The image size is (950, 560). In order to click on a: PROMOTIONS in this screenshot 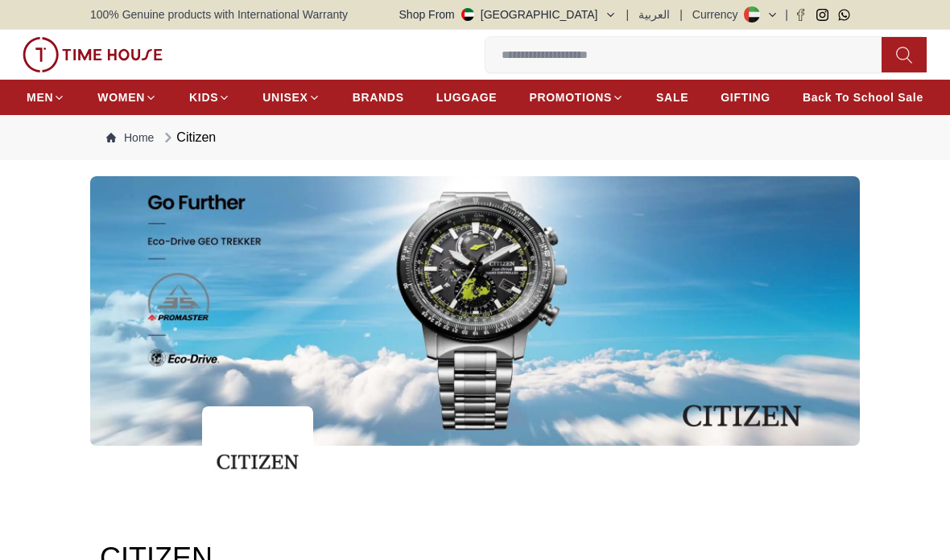, I will do `click(576, 98)`.